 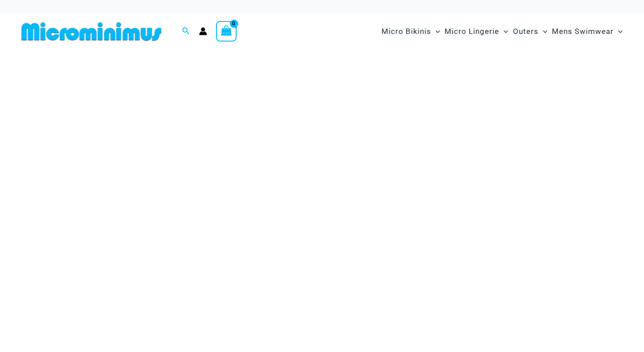 What do you see at coordinates (410, 31) in the screenshot?
I see `a: Micro BikinisMenu ToggleMenu Toggle` at bounding box center [410, 31].